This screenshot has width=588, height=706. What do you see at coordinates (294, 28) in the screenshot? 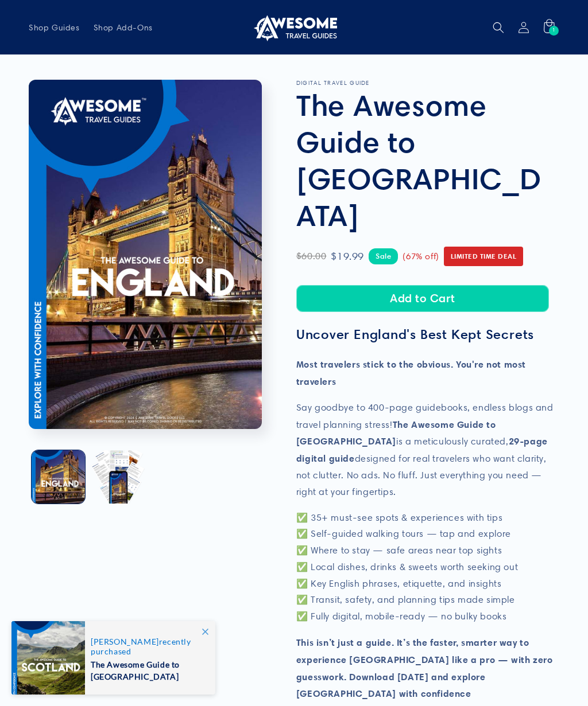
I see `img: Awesome Travel Guides` at bounding box center [294, 28].